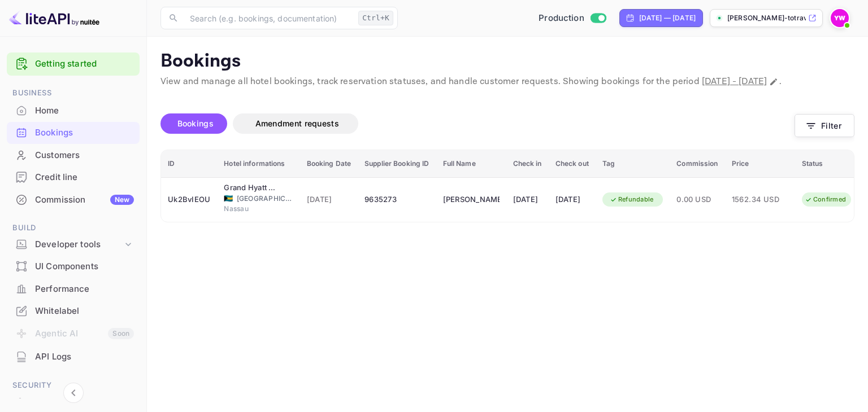  What do you see at coordinates (825, 125) in the screenshot?
I see `button: Filter` at bounding box center [825, 125].